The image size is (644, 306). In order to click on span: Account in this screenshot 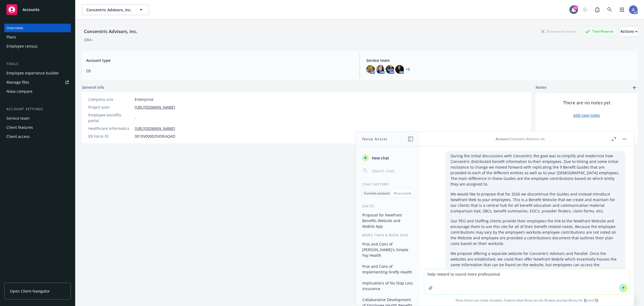, I will do `click(502, 139)`.